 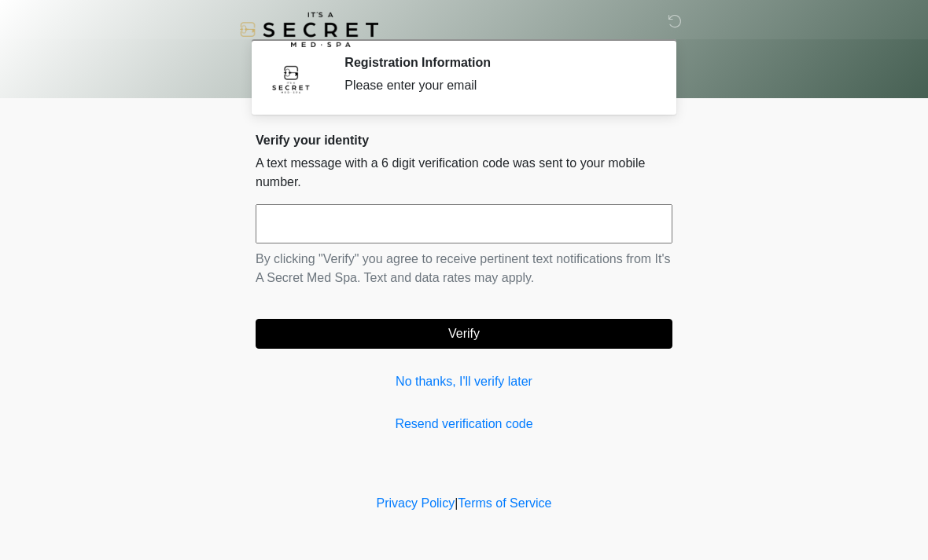 I want to click on h2: Registration Information, so click(x=496, y=62).